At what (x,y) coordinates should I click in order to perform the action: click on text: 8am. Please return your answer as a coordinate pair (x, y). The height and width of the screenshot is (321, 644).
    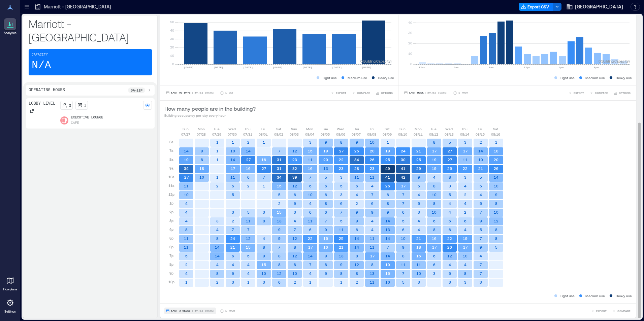
    Looking at the image, I should click on (491, 67).